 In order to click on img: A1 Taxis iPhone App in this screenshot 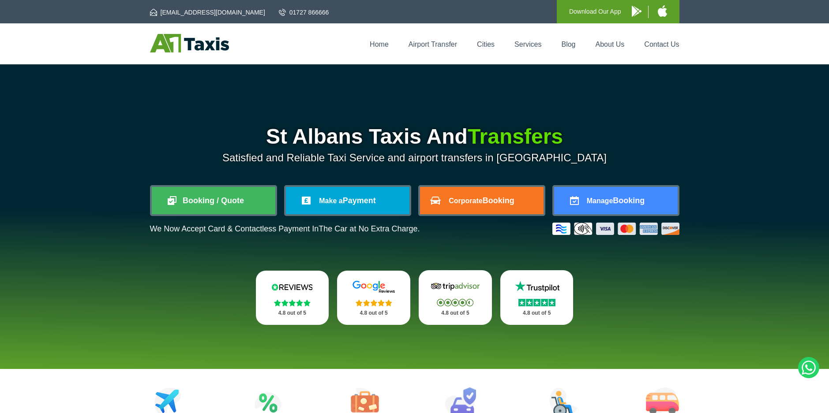, I will do `click(662, 11)`.